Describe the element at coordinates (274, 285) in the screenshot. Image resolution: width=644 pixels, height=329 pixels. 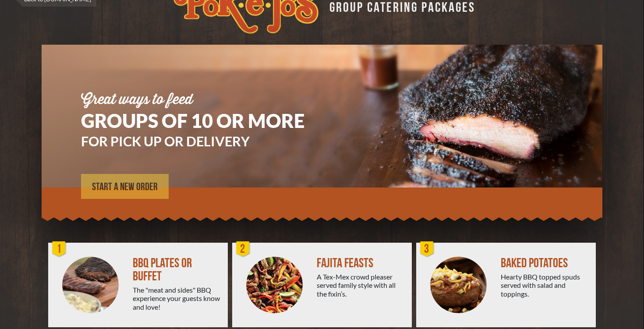
I see `img: PEJ-Fajitas.png` at that location.